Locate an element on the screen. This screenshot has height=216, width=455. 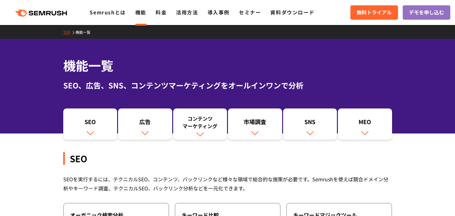
span: デモを申し込む is located at coordinates (427, 13).